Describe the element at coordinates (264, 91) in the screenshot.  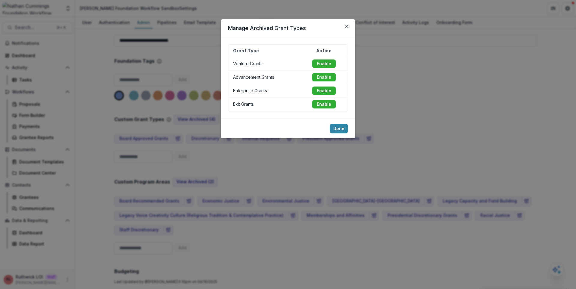
I see `td: Enterprise Grants` at that location.